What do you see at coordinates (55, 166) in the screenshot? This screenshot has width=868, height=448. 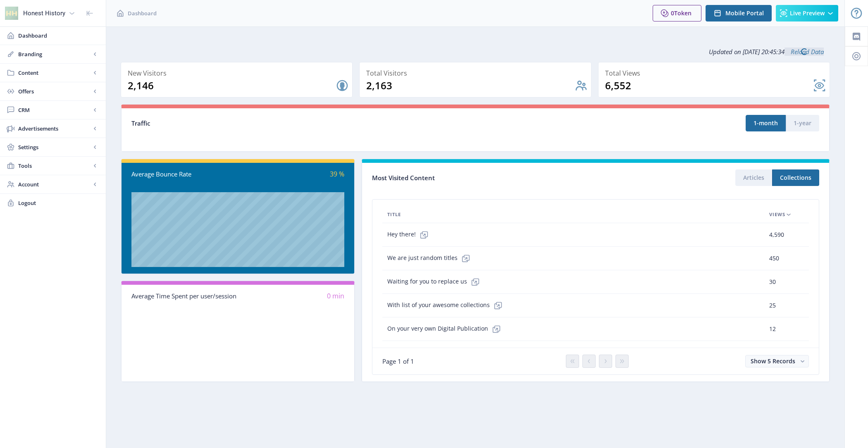 I see `span: Tools` at bounding box center [55, 166].